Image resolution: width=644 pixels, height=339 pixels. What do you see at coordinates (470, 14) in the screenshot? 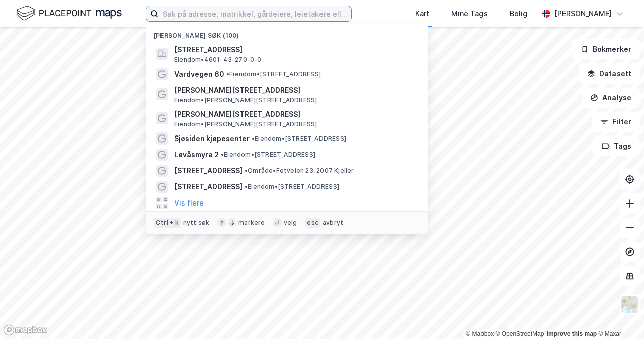
I see `div: Mine Tags` at bounding box center [470, 14].